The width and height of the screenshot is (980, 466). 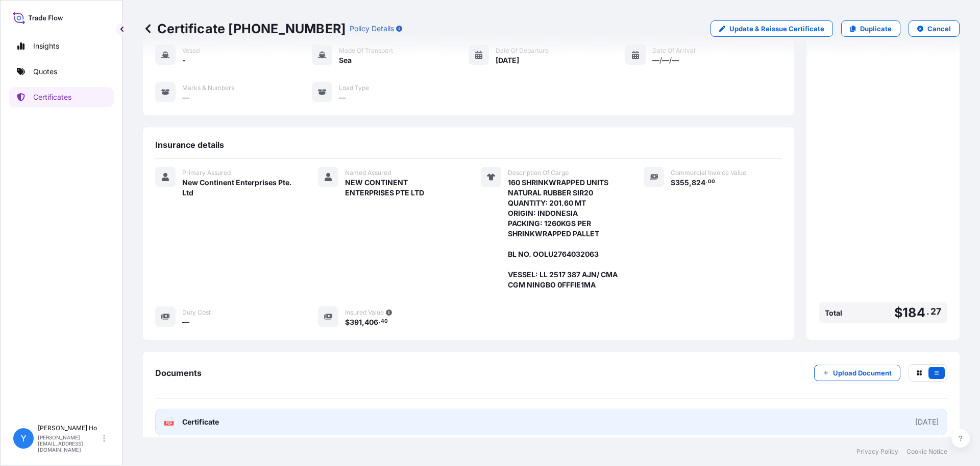 What do you see at coordinates (564, 234) in the screenshot?
I see `span: 160 SHRINKWRAPPED UNITS NATURAL RUBBER SIR20 QUANTITY: 201.60 MT ORIGIN: INDONESIA PACKING: 1260K...` at bounding box center [564, 234].